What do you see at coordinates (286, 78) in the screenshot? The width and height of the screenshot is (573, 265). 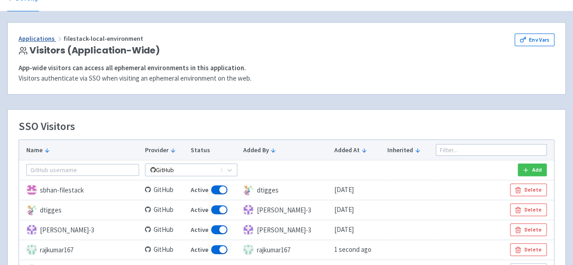 I see `p: Visitors authenticate via SSO when visiting an ephemeral environment on the web.` at bounding box center [286, 78].